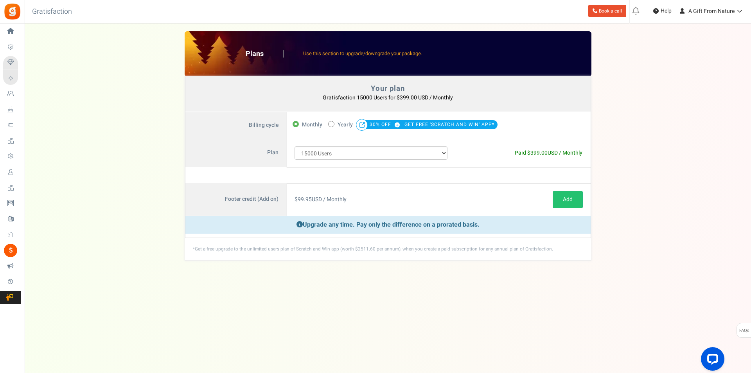 Image resolution: width=751 pixels, height=373 pixels. I want to click on span: 99.95, so click(305, 199).